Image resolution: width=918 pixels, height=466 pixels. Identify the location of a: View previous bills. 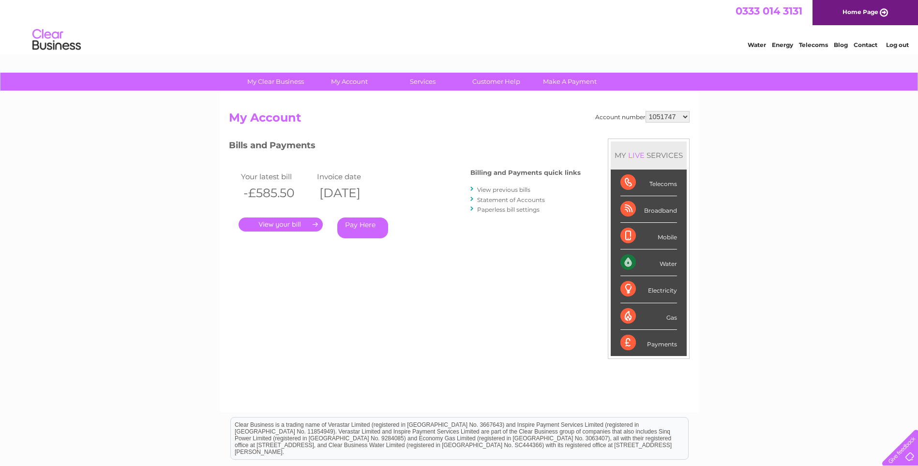
(504, 189).